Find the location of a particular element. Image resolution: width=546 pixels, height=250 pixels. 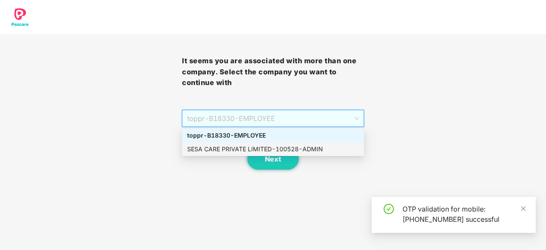

div: SESA CARE PRIVATE LIMITED - 100528 - ADMIN is located at coordinates (273, 149).